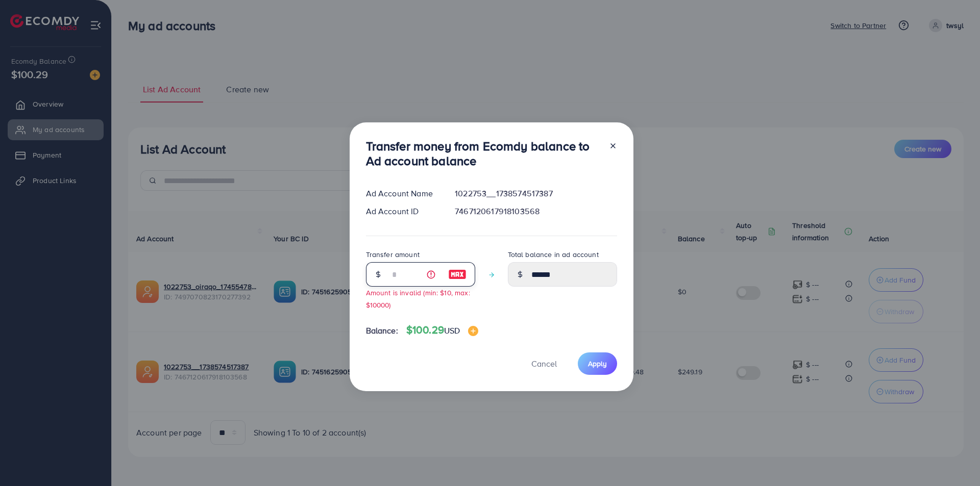  I want to click on button: Apply, so click(597, 363).